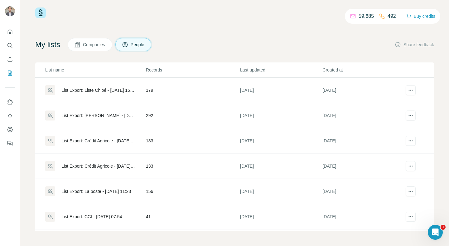 The width and height of the screenshot is (449, 246). I want to click on img: Avatar, so click(10, 11).